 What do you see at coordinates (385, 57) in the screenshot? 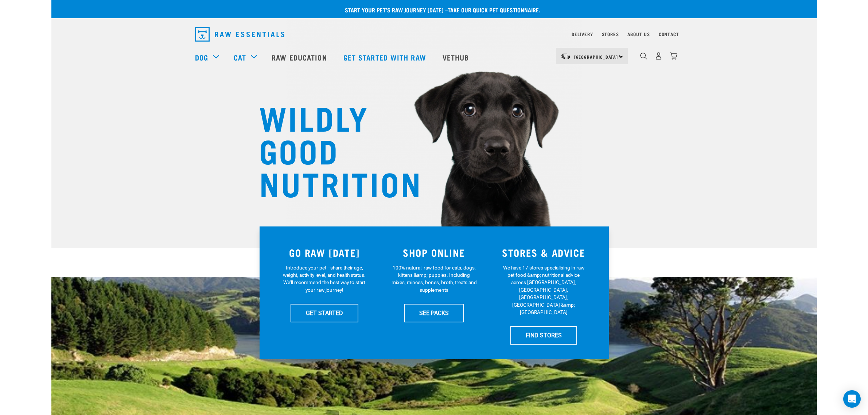
I see `a: Get started with Raw` at bounding box center [385, 57].